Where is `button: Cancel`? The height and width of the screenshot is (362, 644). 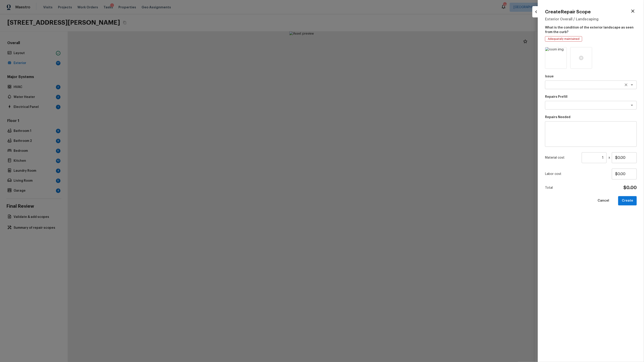 button: Cancel is located at coordinates (604, 201).